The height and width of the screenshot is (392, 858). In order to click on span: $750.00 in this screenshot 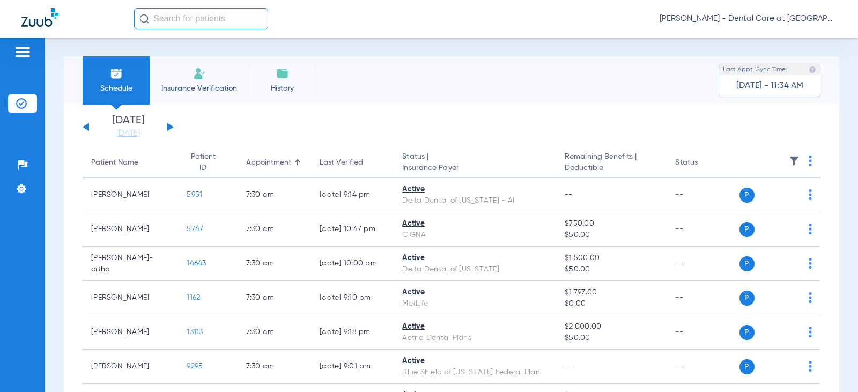, I will do `click(612, 224)`.